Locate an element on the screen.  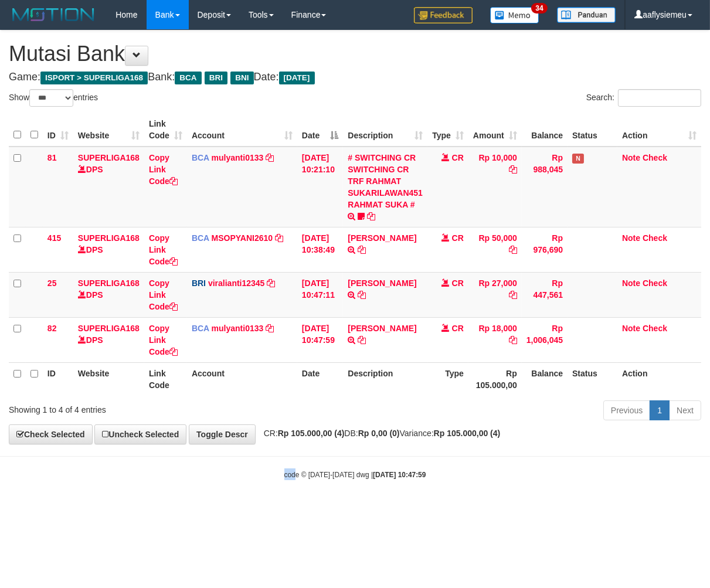
th: Account is located at coordinates (242, 379).